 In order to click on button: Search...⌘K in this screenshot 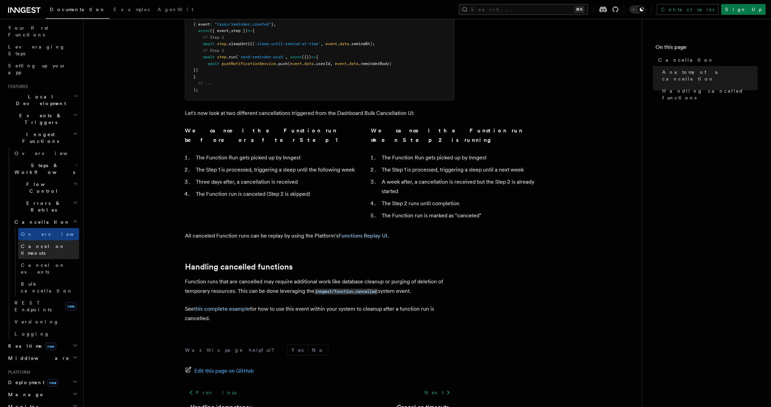, I will do `click(523, 9)`.